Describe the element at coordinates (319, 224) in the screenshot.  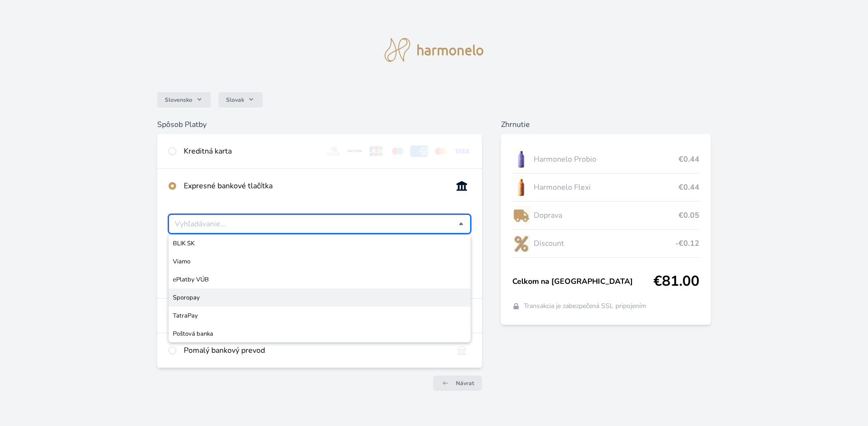
I see `div: Vyberte svoju banku` at that location.